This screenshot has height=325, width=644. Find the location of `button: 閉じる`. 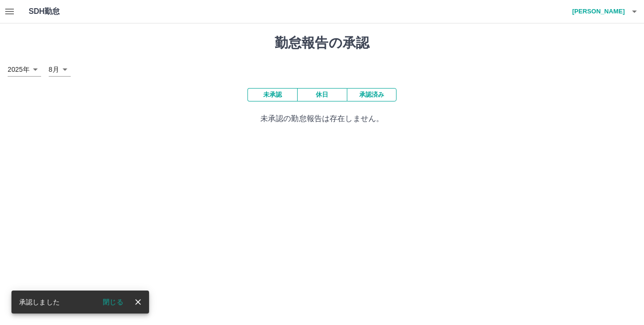

button: 閉じる is located at coordinates (113, 302).